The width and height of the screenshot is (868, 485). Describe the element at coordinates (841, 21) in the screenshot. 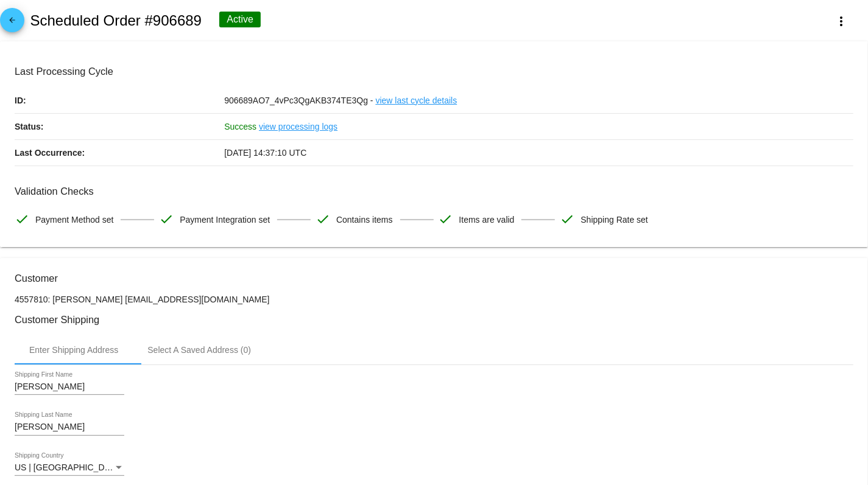

I see `mat-icon: more_vert` at that location.